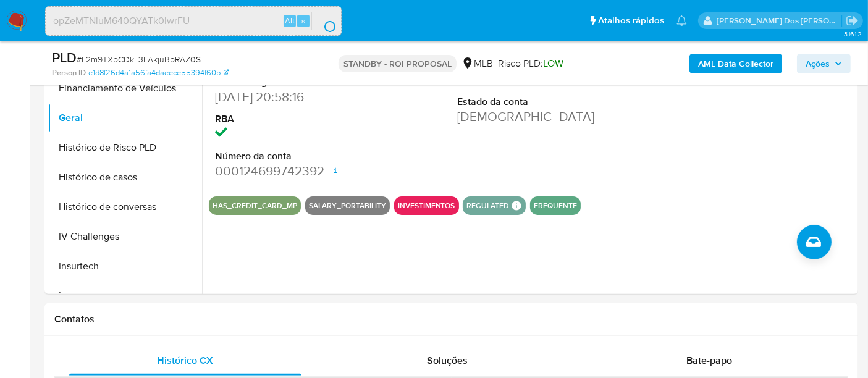 This screenshot has height=378, width=868. Describe the element at coordinates (125, 237) in the screenshot. I see `button: IV Challenges` at that location.